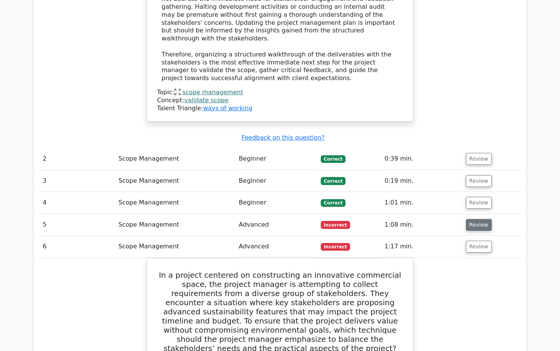 The width and height of the screenshot is (560, 351). Describe the element at coordinates (422, 246) in the screenshot. I see `td: 1:17 min.` at that location.